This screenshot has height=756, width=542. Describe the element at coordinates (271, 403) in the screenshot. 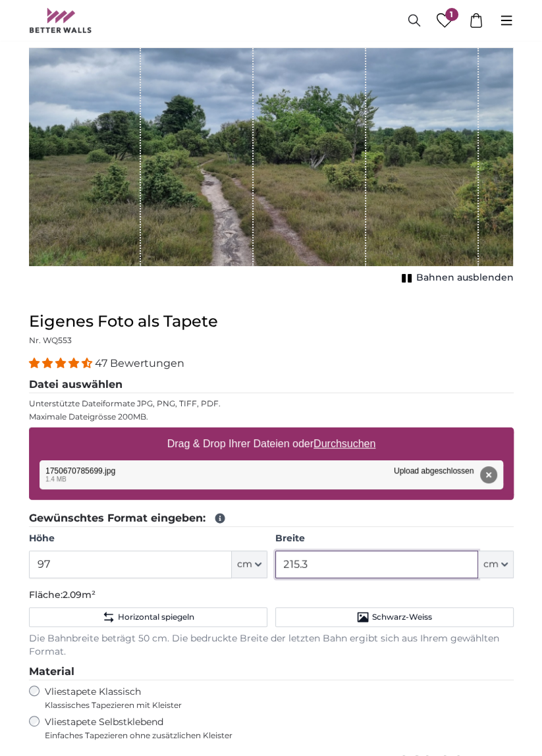

I see `p: Unterstützte Dateiformate JPG, PNG, TIFF, PDF.` at that location.